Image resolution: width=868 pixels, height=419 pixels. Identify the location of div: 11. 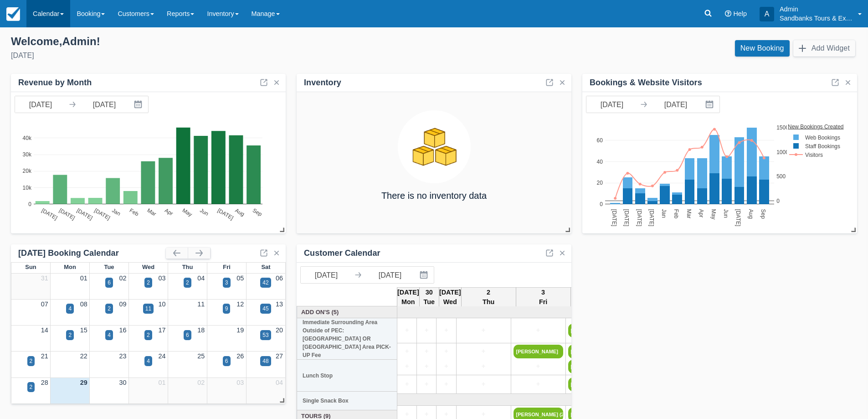
(148, 309).